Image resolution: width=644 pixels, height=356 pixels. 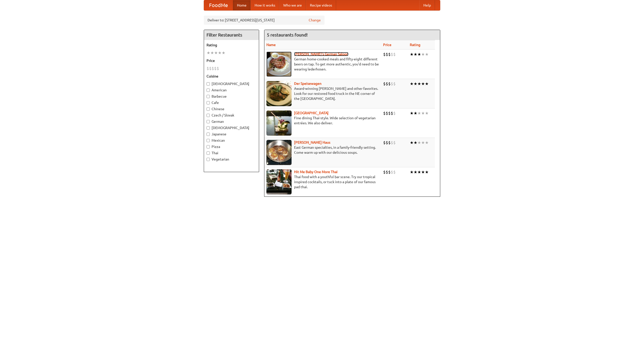 What do you see at coordinates (208, 109) in the screenshot?
I see `input: Chinese` at bounding box center [208, 109].